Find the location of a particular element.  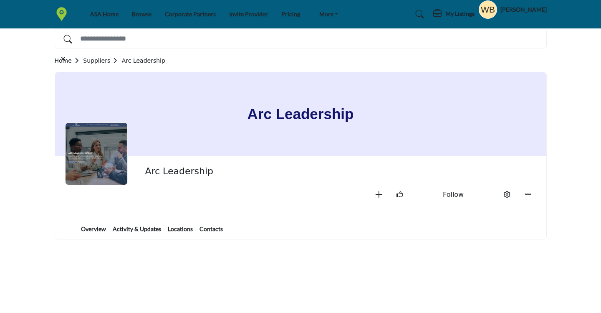

button: Follow is located at coordinates (454, 195).